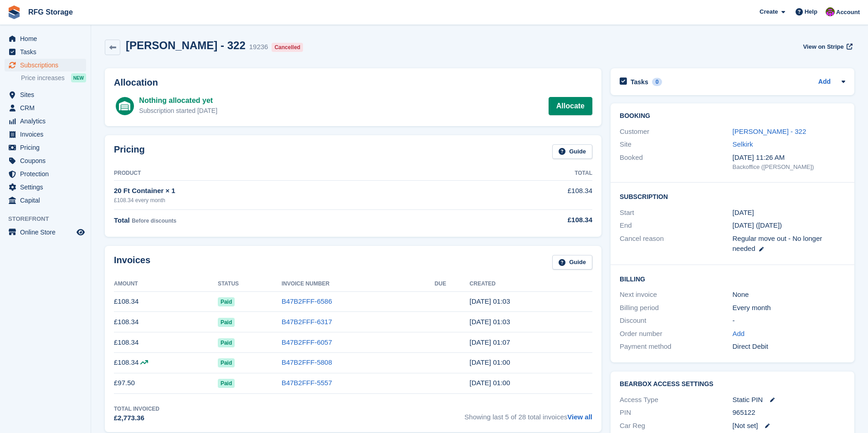 This screenshot has height=433, width=868. Describe the element at coordinates (285, 173) in the screenshot. I see `th: Product` at that location.